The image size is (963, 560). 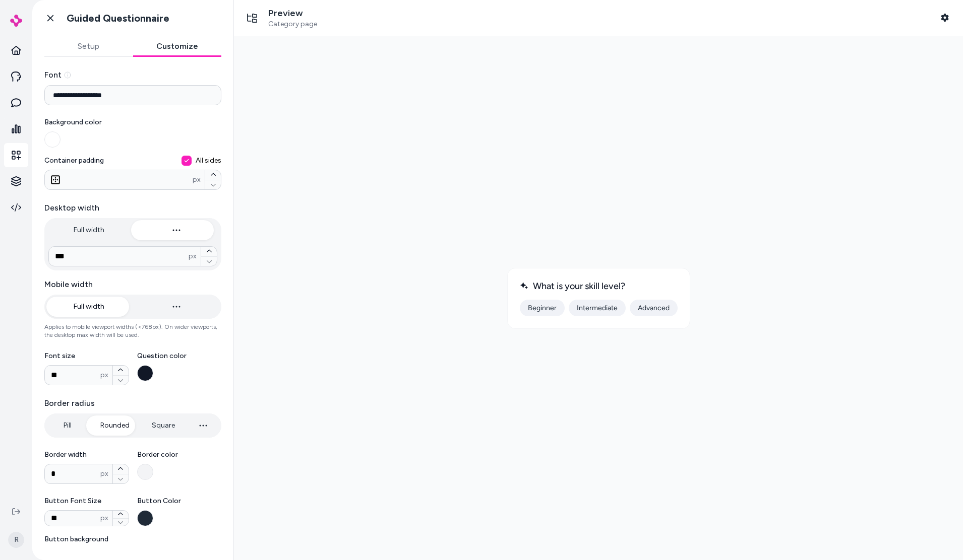 What do you see at coordinates (133, 331) in the screenshot?
I see `p: Applies to mobile viewport widths (<768px). On wider viewports, the desktop max width will be used.` at bounding box center [133, 331].